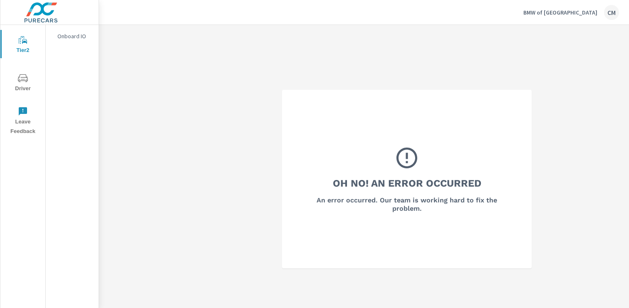 This screenshot has width=629, height=308. What do you see at coordinates (407, 183) in the screenshot?
I see `h3: Oh No! An Error Occurred` at bounding box center [407, 183].